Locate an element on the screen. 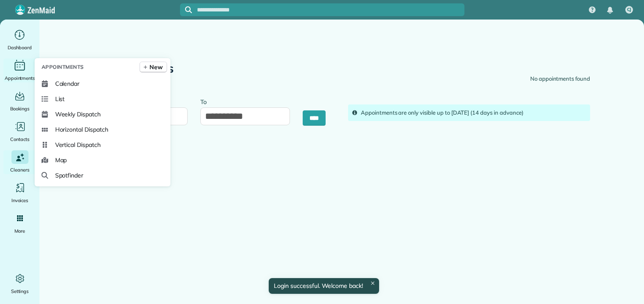 Image resolution: width=644 pixels, height=304 pixels. span: Spotfinder is located at coordinates (69, 176).